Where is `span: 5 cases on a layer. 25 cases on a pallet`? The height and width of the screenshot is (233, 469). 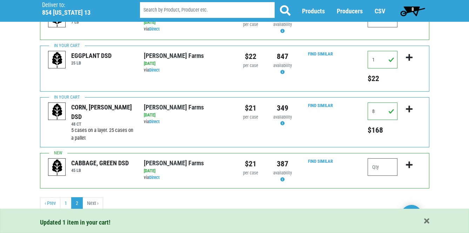 span: 5 cases on a layer. 25 cases on a pallet is located at coordinates (102, 134).